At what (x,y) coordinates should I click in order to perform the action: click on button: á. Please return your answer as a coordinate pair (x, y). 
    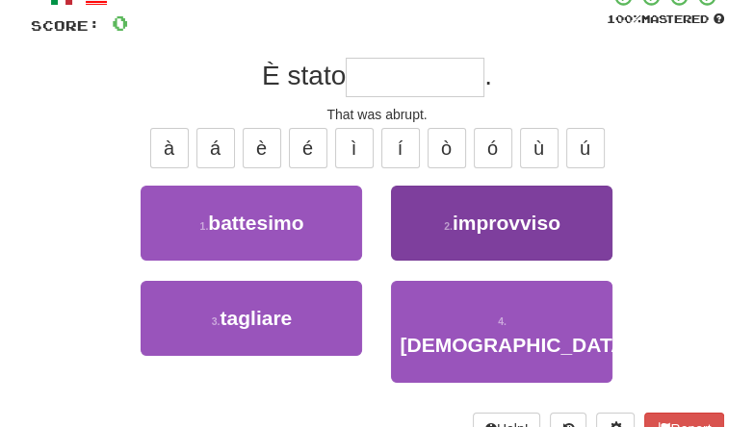
    Looking at the image, I should click on (216, 148).